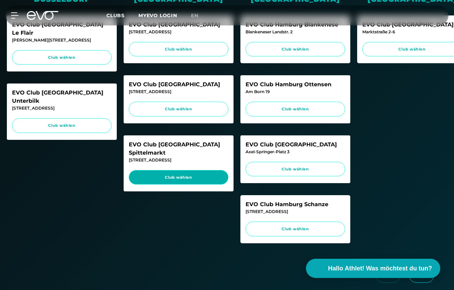  What do you see at coordinates (295, 152) in the screenshot?
I see `div: Axel-Springer-Platz 3` at bounding box center [295, 152].